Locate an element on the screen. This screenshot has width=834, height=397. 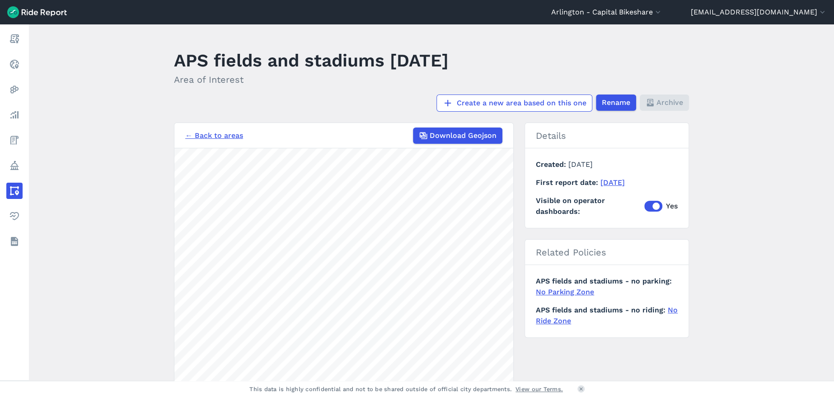
button: Download Geojson is located at coordinates (458, 136).